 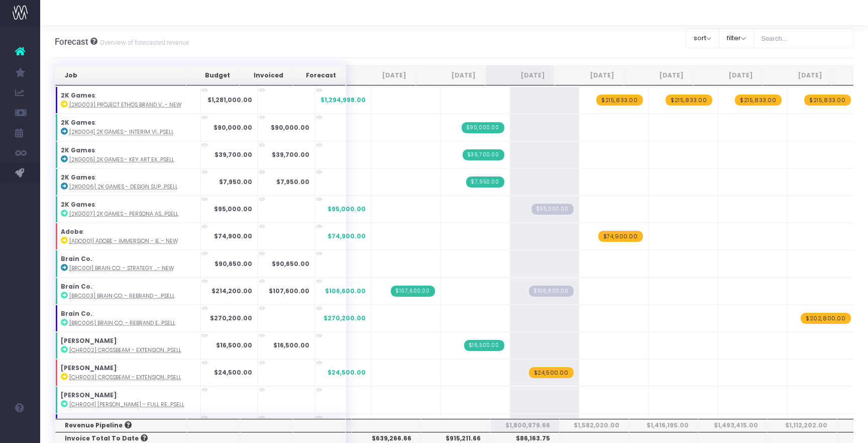 I want to click on small: Overview of forecasted revenue, so click(x=143, y=42).